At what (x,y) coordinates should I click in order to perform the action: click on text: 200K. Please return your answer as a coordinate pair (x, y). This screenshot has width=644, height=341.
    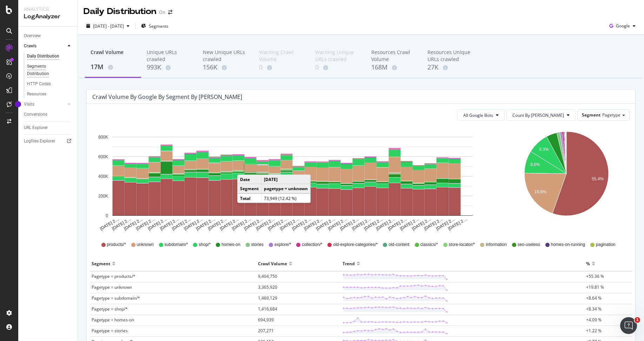
    Looking at the image, I should click on (103, 196).